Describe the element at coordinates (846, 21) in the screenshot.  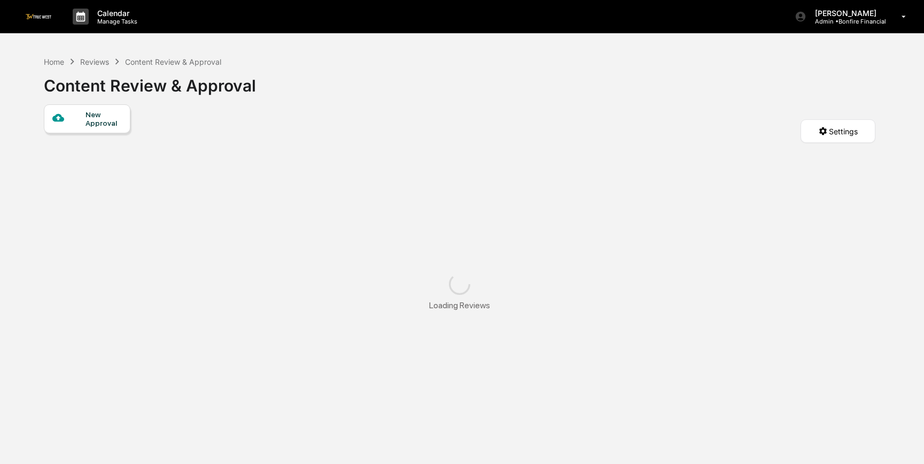
I see `p: Admin • Bonfire Financial` at that location.